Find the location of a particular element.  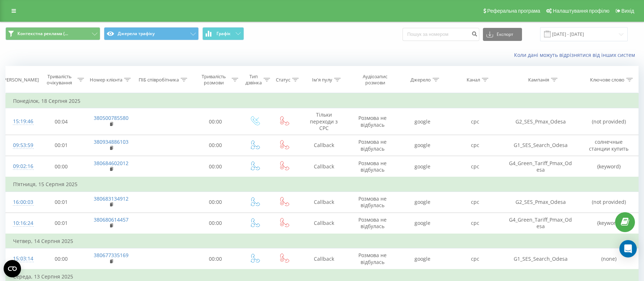

span: Налаштування профілю is located at coordinates (581, 11).